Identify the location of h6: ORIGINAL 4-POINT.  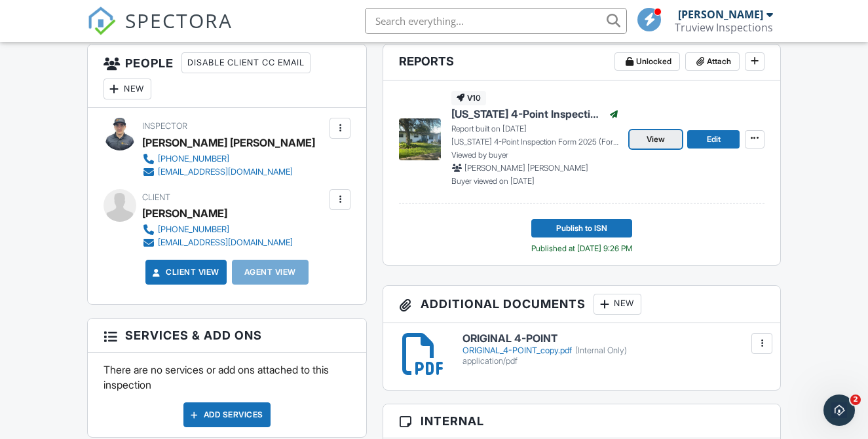
(614, 339).